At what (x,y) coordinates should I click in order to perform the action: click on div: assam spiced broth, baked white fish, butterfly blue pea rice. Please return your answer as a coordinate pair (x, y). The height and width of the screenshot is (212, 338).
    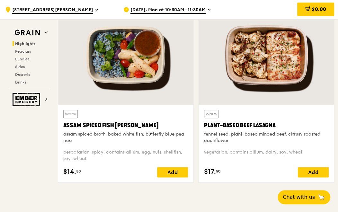
    Looking at the image, I should click on (125, 137).